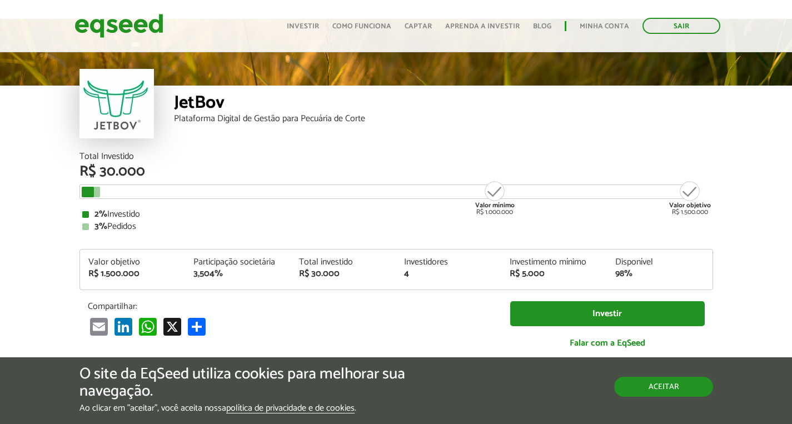 The height and width of the screenshot is (424, 792). I want to click on a: Email, so click(99, 326).